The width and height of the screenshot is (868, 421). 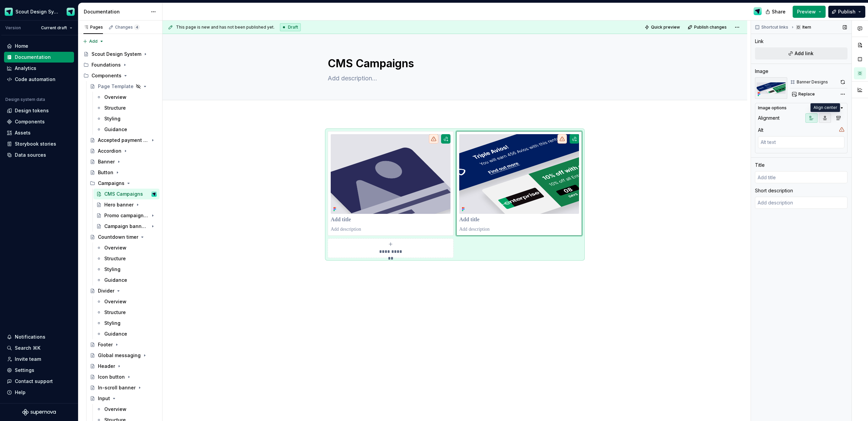 What do you see at coordinates (39, 11) in the screenshot?
I see `button: Scout Design SystemDesign Ops` at bounding box center [39, 11].